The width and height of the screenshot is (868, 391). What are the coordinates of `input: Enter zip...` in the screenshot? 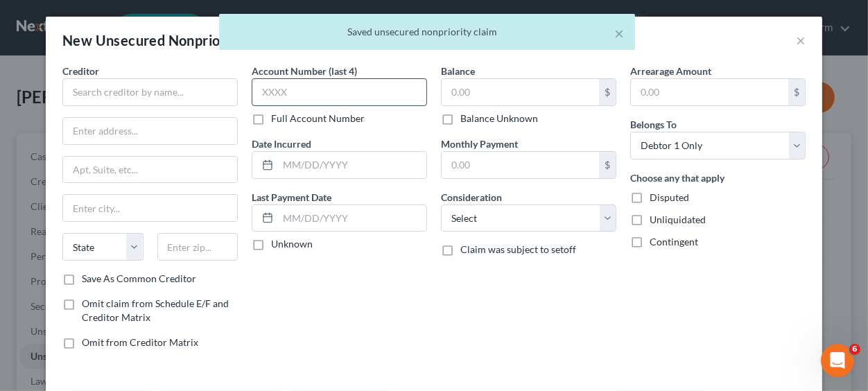 It's located at (197, 247).